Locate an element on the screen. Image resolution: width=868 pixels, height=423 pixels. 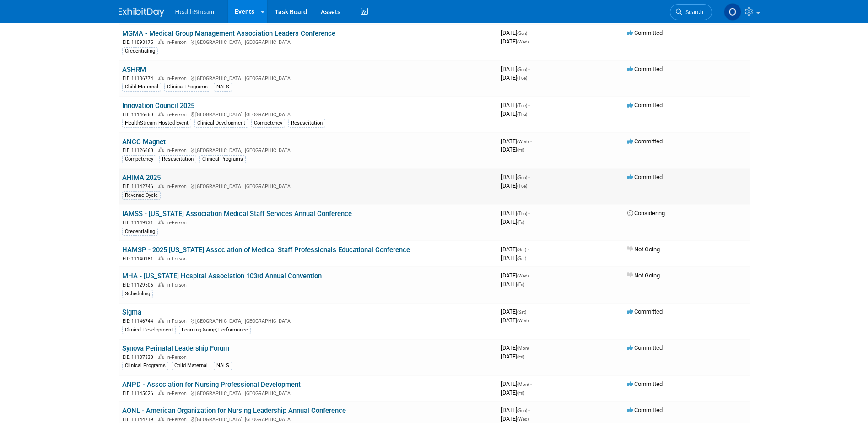
span: EID: 11146660 is located at coordinates (140, 115).